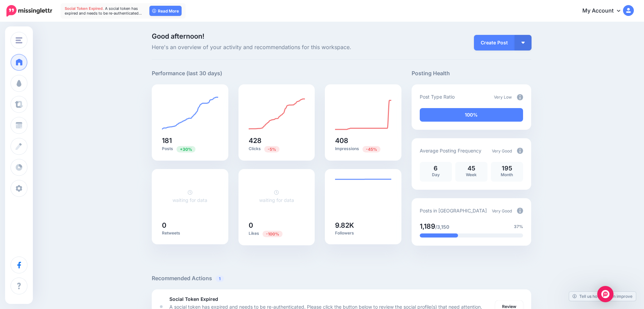 This screenshot has width=644, height=309. What do you see at coordinates (29, 11) in the screenshot?
I see `img: Missinglettr` at bounding box center [29, 11].